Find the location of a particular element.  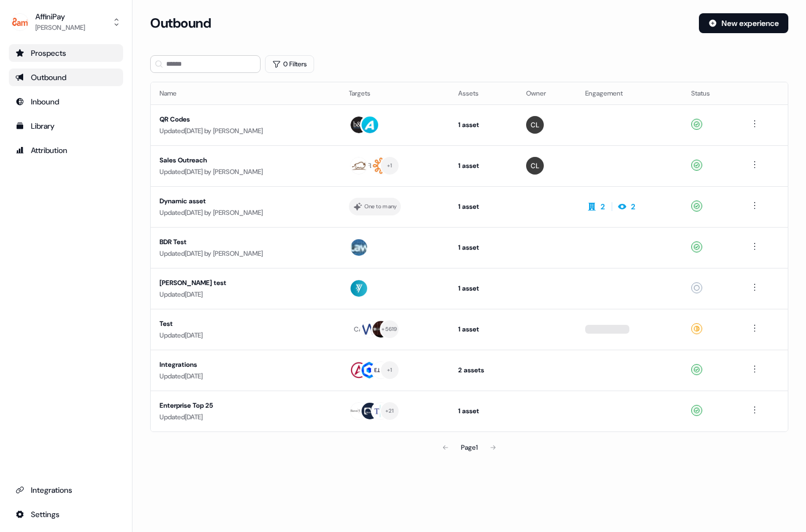

div: CA is located at coordinates (359, 329).